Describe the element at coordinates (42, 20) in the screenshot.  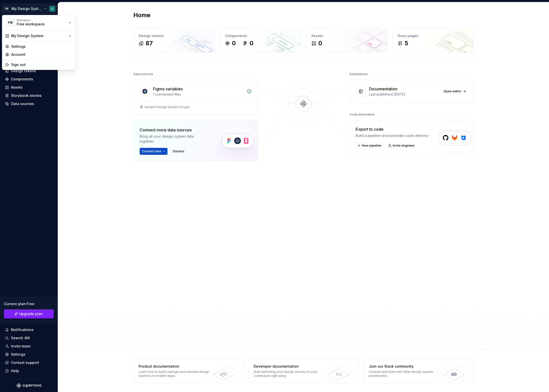
I see `div: Workspace` at that location.